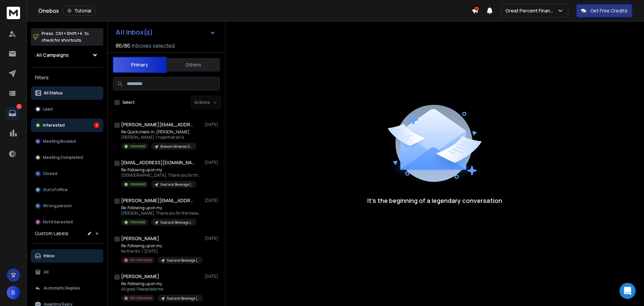  Describe the element at coordinates (97, 125) in the screenshot. I see `div: 1` at that location.